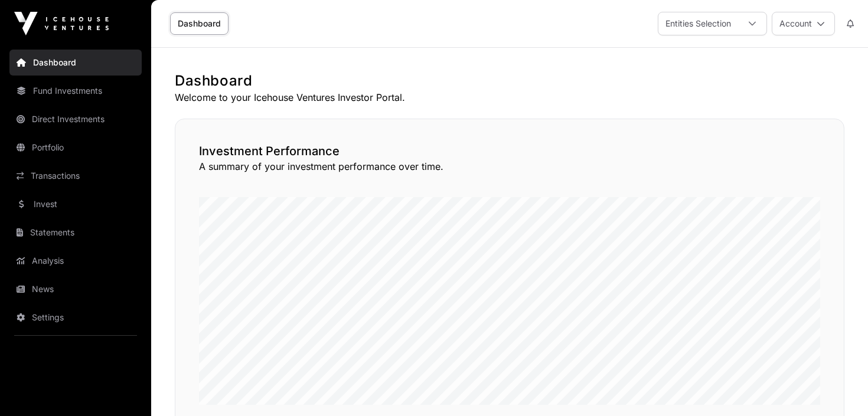 The image size is (868, 416). I want to click on img: Icehouse Ventures Logo, so click(61, 23).